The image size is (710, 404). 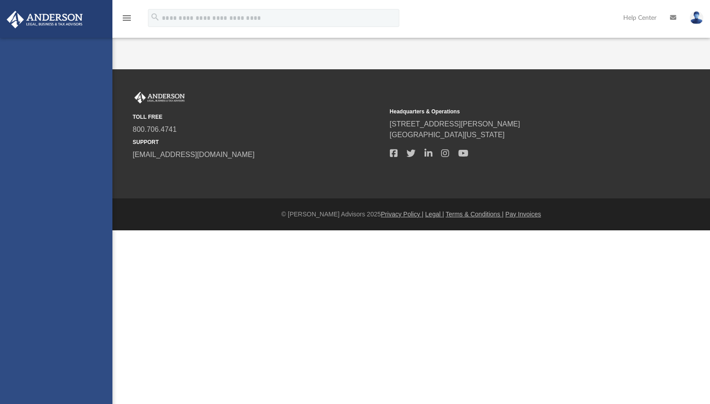 I want to click on a: Legal |, so click(x=435, y=214).